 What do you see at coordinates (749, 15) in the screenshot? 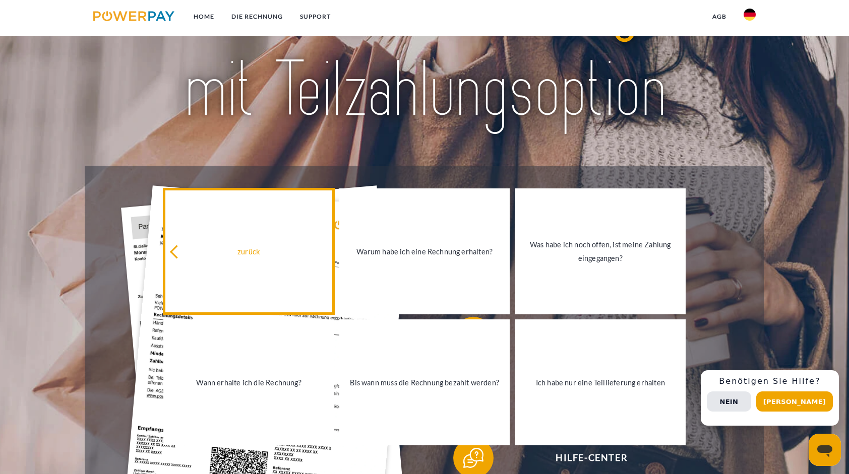
I see `img: de` at bounding box center [749, 15].